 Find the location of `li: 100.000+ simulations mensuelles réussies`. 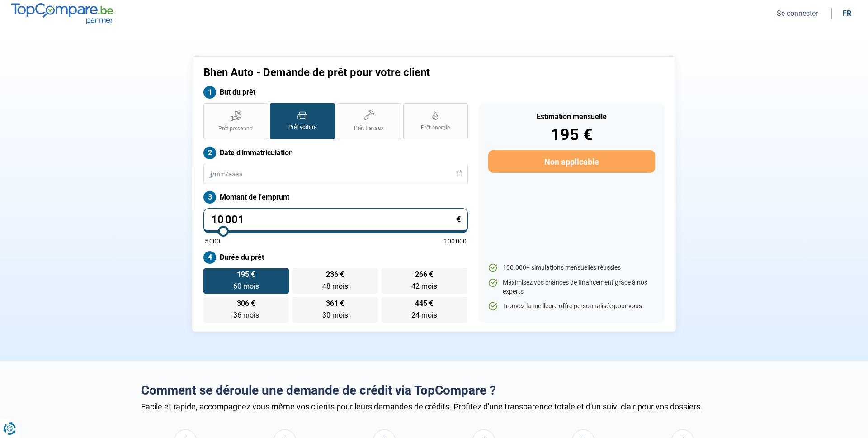

li: 100.000+ simulations mensuelles réussies is located at coordinates (572, 268).